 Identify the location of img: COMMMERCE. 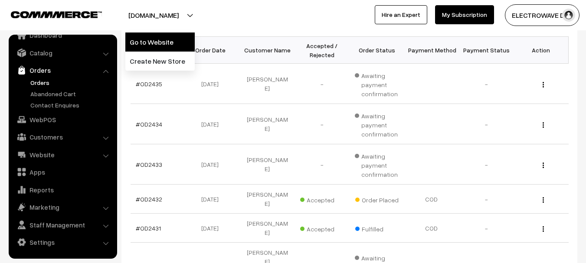
(56, 14).